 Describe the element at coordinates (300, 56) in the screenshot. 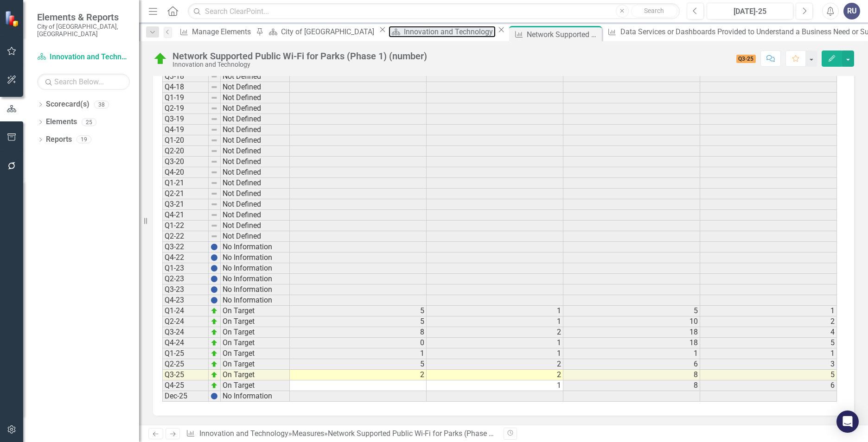

I see `div: Network Supported Public Wi-Fi for Parks (Phase 1) (number)` at that location.